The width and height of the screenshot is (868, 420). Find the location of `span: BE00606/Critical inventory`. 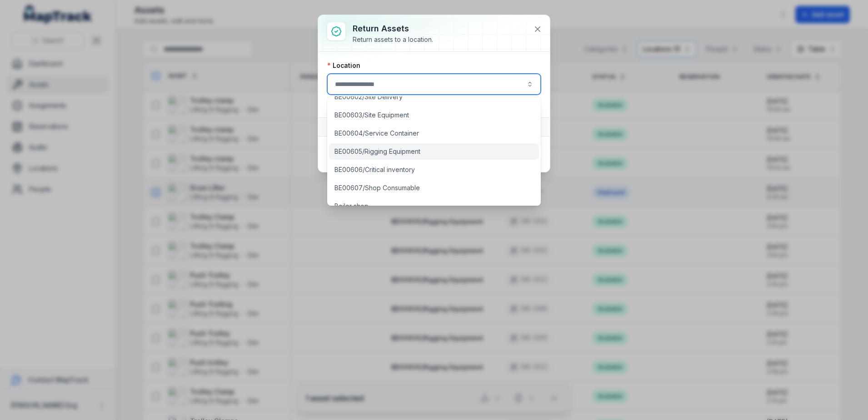

span: BE00606/Critical inventory is located at coordinates (375, 169).